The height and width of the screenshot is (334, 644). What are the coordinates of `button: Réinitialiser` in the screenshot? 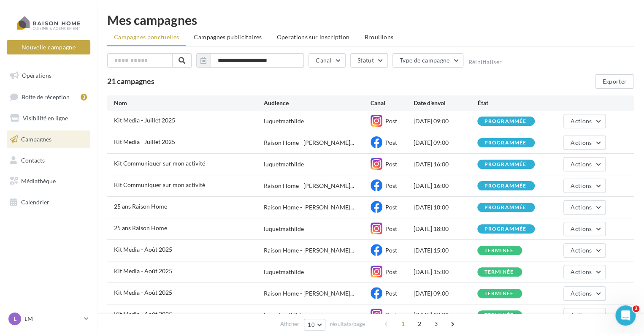 It's located at (485, 62).